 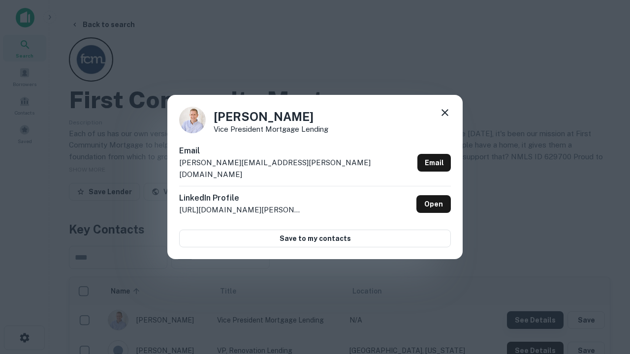 What do you see at coordinates (434, 163) in the screenshot?
I see `a: Email` at bounding box center [434, 163].